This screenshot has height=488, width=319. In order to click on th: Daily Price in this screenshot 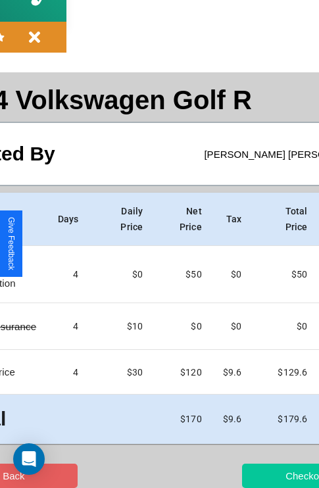, I will do `click(121, 219)`.